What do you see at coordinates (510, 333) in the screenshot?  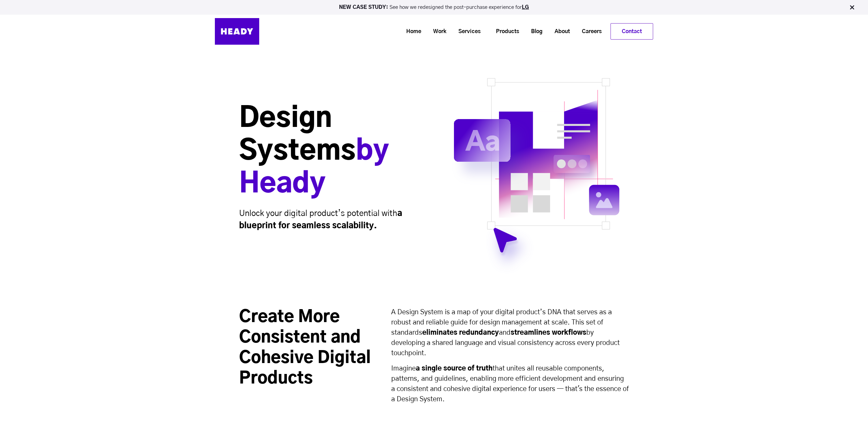 I see `p: A Design System is a map of your digital product’s DNA that serves as a robust and reliable guide...` at bounding box center [510, 333].